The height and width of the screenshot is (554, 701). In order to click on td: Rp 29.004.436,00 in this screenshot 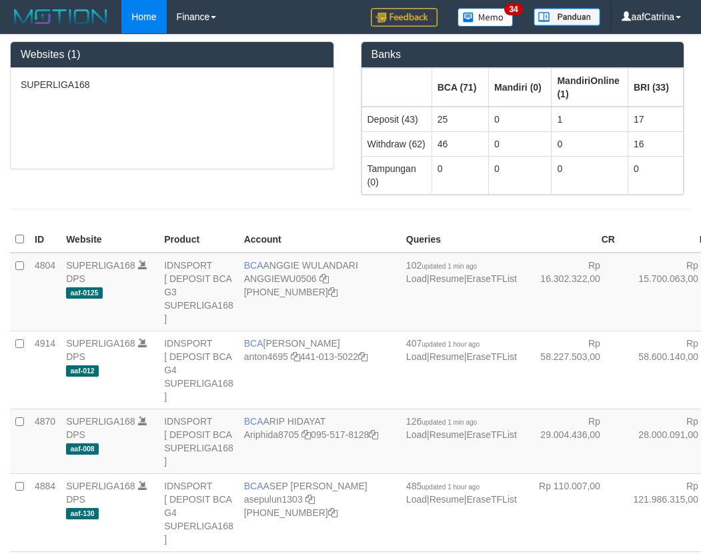, I will do `click(571, 441)`.